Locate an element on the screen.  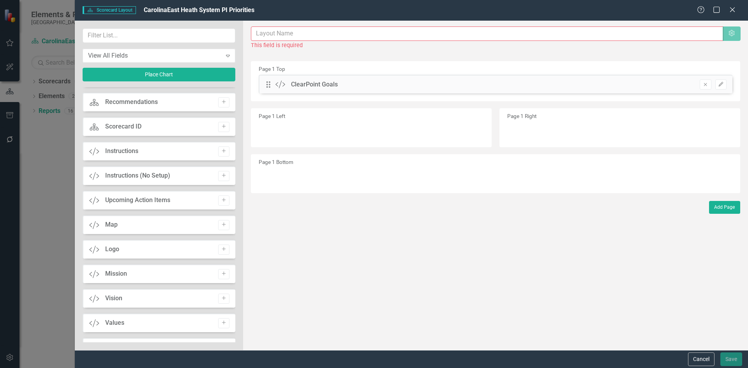
div: View All Fields is located at coordinates (155, 55).